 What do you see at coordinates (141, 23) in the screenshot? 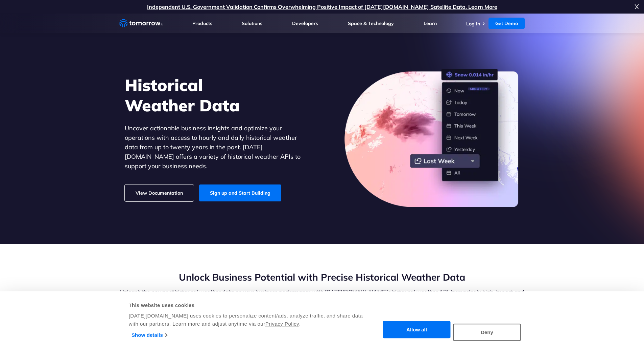
I see `a: Home link` at bounding box center [141, 23].